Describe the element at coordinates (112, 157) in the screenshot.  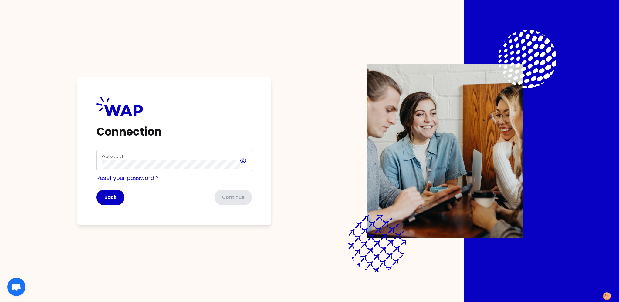
I see `label: Password` at that location.